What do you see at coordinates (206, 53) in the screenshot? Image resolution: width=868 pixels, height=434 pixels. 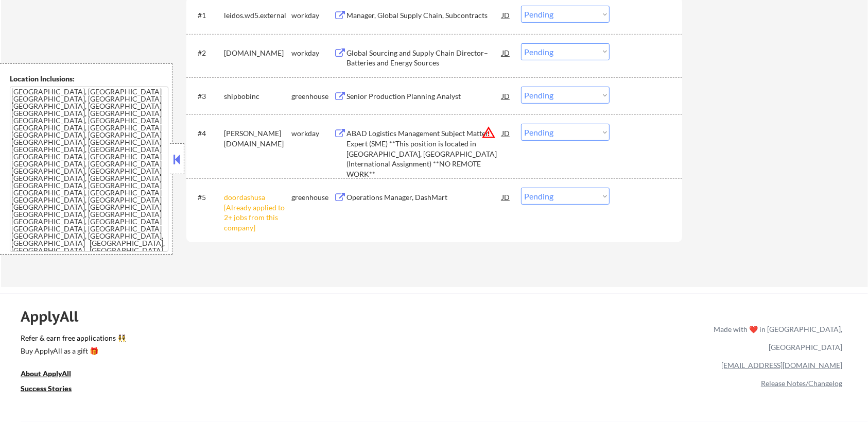 I see `div: #2` at bounding box center [206, 53].